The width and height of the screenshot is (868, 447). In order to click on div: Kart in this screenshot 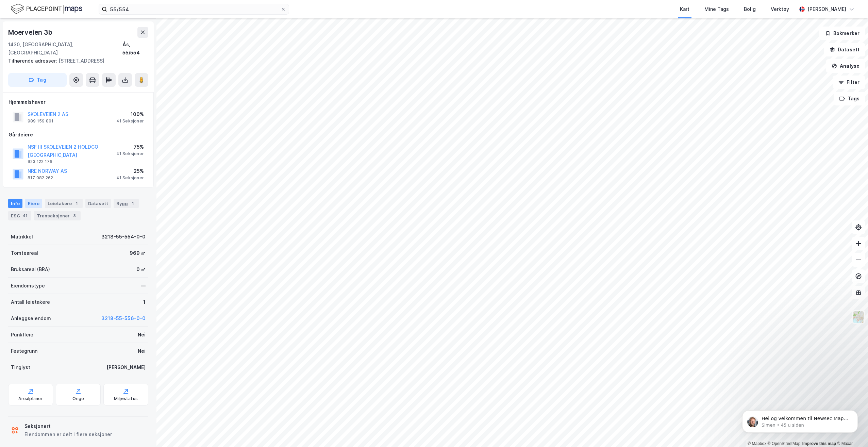, I will do `click(684, 9)`.